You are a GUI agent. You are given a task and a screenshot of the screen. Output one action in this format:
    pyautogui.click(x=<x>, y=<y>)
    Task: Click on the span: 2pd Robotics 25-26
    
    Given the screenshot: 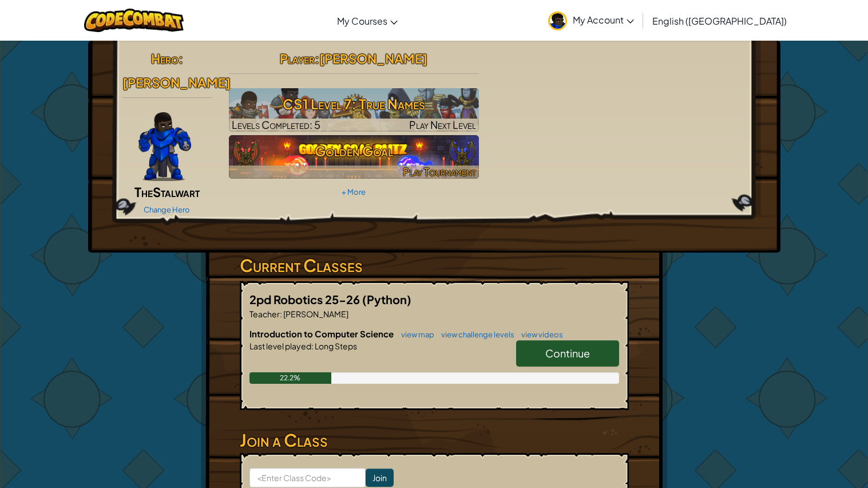 What is the action you would take?
    pyautogui.click(x=306, y=299)
    